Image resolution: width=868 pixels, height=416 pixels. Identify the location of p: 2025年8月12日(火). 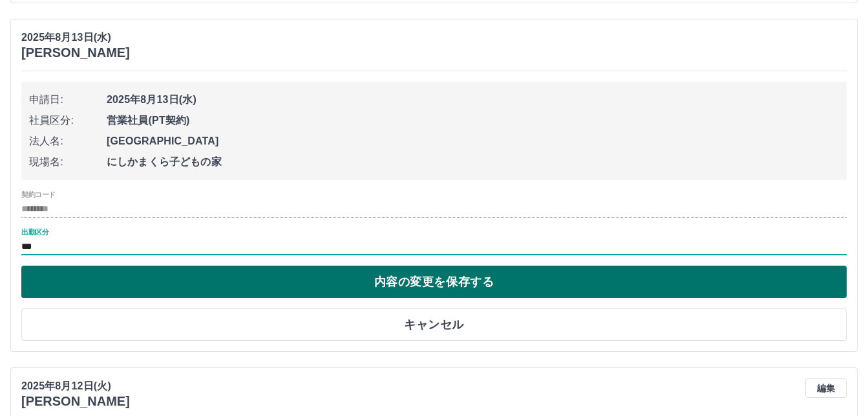
(76, 386).